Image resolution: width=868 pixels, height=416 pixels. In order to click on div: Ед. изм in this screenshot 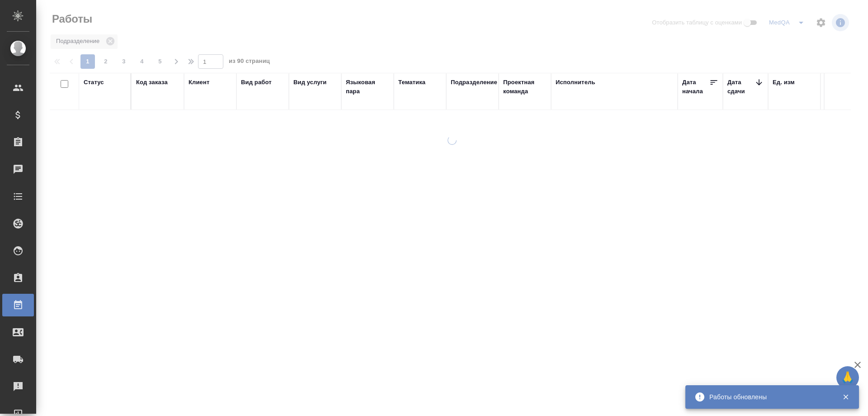, I will do `click(783, 82)`.